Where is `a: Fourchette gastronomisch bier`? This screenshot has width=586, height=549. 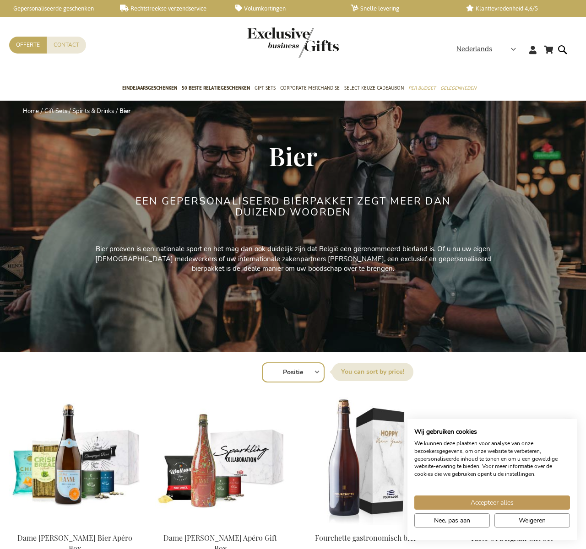 a: Fourchette gastronomisch bier is located at coordinates (366, 538).